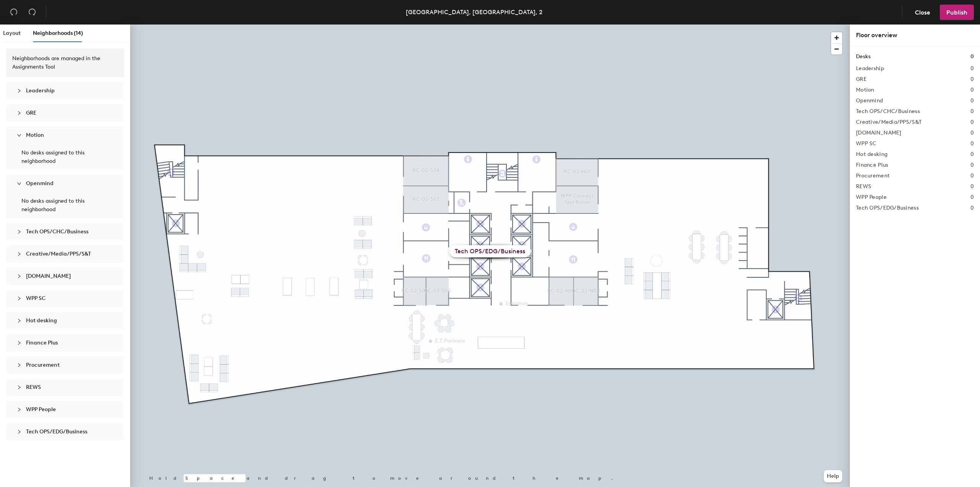 The width and height of the screenshot is (980, 487). Describe the element at coordinates (833, 476) in the screenshot. I see `button: Help` at that location.